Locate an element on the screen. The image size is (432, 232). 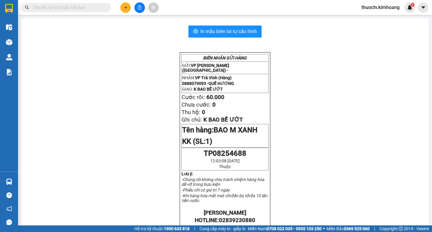
img: logo-vxr is located at coordinates (9, 8).